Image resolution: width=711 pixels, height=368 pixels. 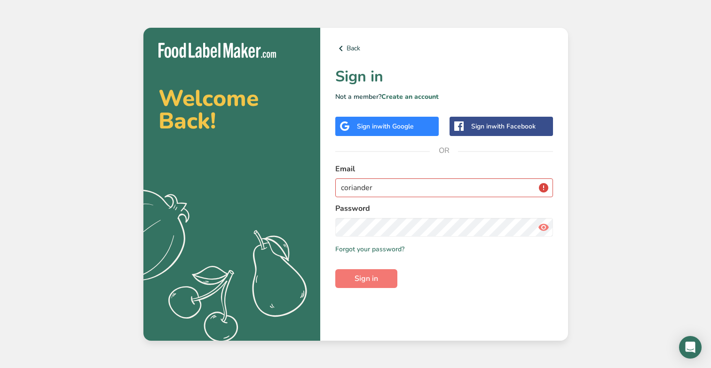 I want to click on span: with Facebook, so click(x=514, y=126).